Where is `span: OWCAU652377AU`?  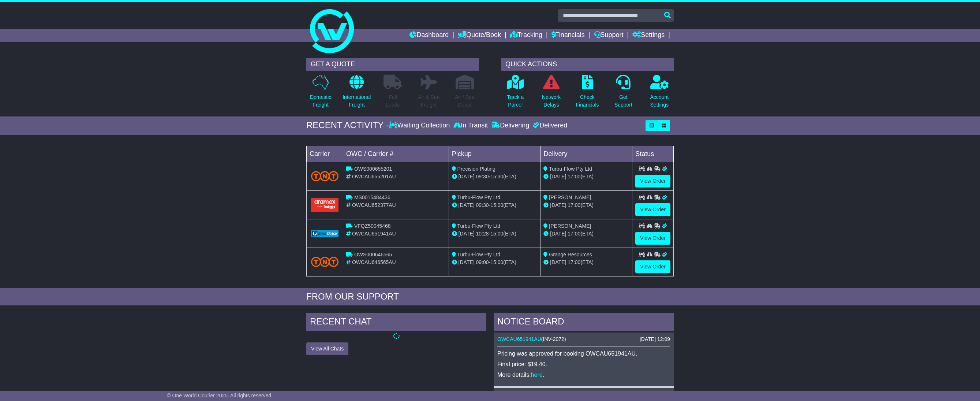
span: OWCAU652377AU is located at coordinates (374, 205).